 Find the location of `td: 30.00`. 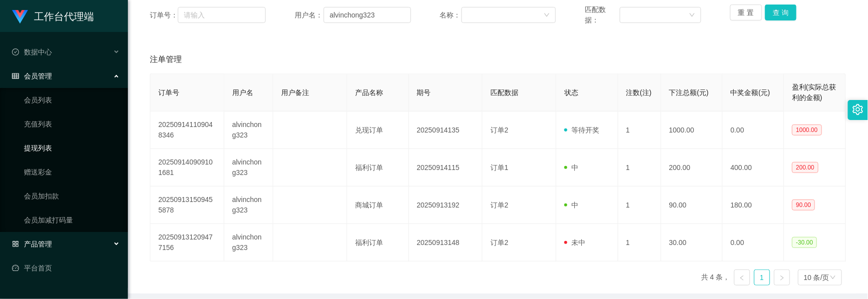

td: 30.00 is located at coordinates (692, 242).